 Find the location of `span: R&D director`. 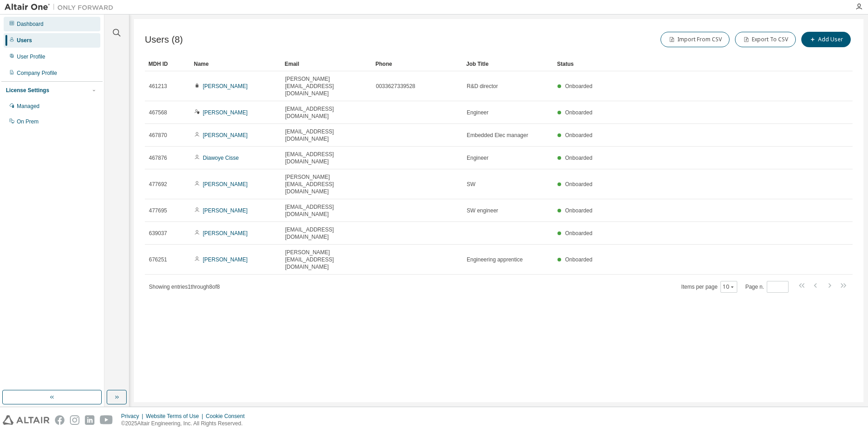

span: R&D director is located at coordinates (482, 86).